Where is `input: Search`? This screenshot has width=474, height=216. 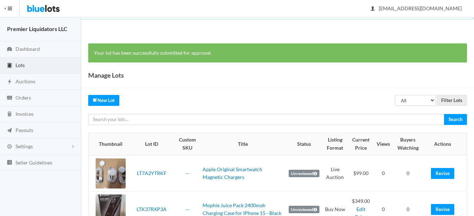
input: Search is located at coordinates (455, 119).